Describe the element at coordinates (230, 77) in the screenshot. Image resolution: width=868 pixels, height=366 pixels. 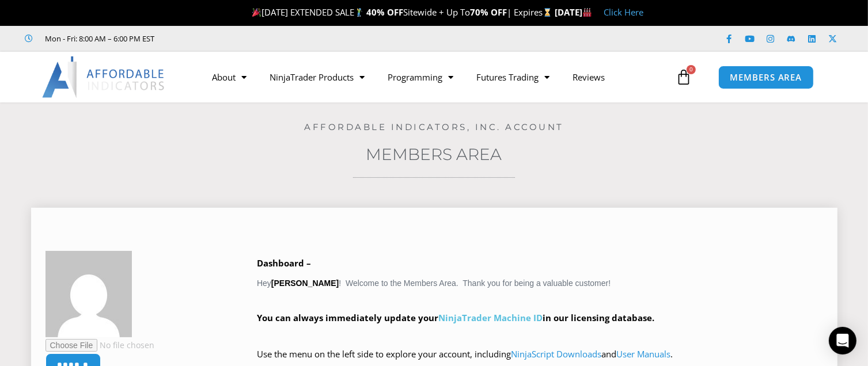
I see `a: About` at that location.